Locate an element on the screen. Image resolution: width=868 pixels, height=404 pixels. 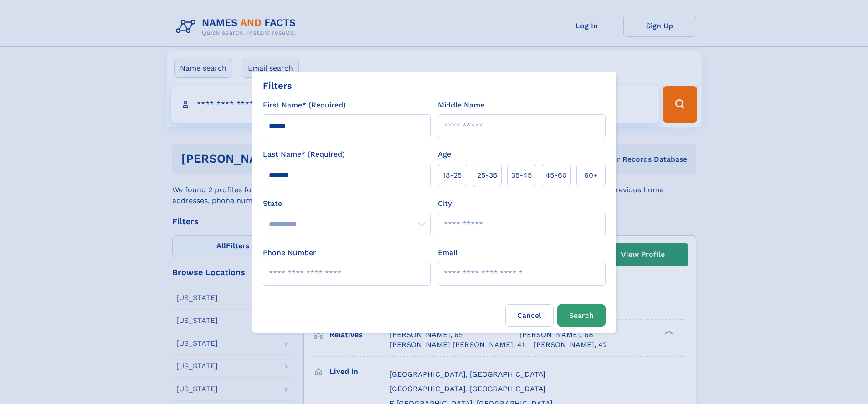
label: City is located at coordinates (444, 203).